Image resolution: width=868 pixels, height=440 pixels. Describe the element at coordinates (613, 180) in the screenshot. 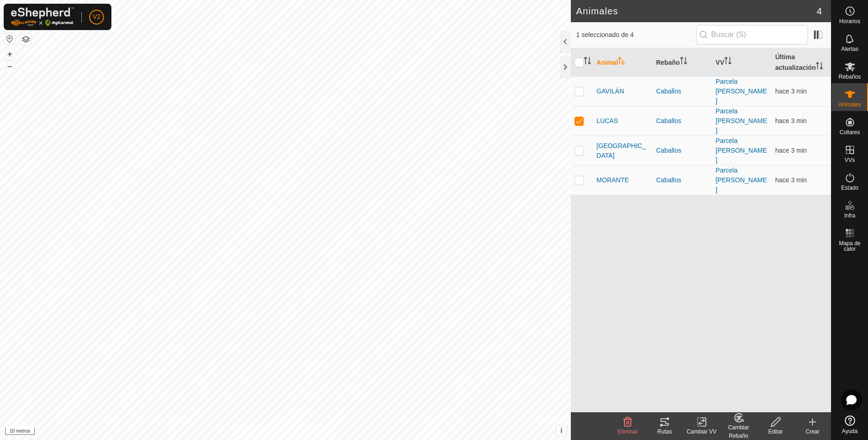

I see `font: MORANTE` at that location.